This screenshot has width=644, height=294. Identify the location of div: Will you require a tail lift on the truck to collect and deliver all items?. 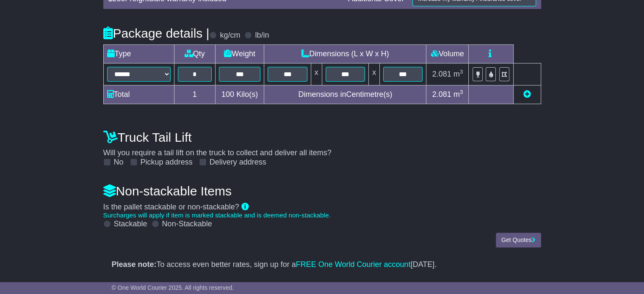
(322, 147).